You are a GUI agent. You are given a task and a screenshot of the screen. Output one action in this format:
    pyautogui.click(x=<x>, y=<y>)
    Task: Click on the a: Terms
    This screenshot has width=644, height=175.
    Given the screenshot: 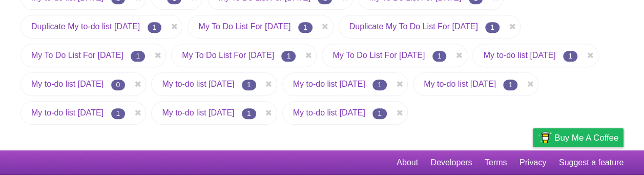 What is the action you would take?
    pyautogui.click(x=496, y=163)
    